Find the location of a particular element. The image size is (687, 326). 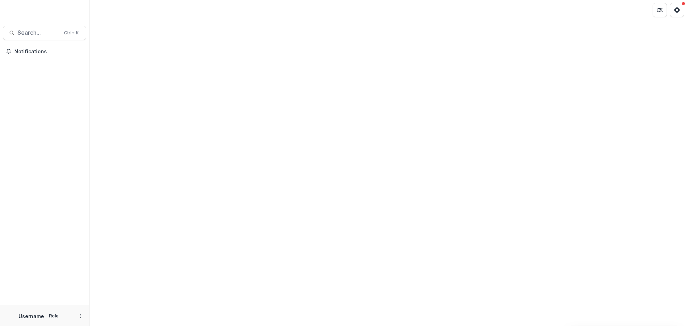

button: Get Help is located at coordinates (677, 10).